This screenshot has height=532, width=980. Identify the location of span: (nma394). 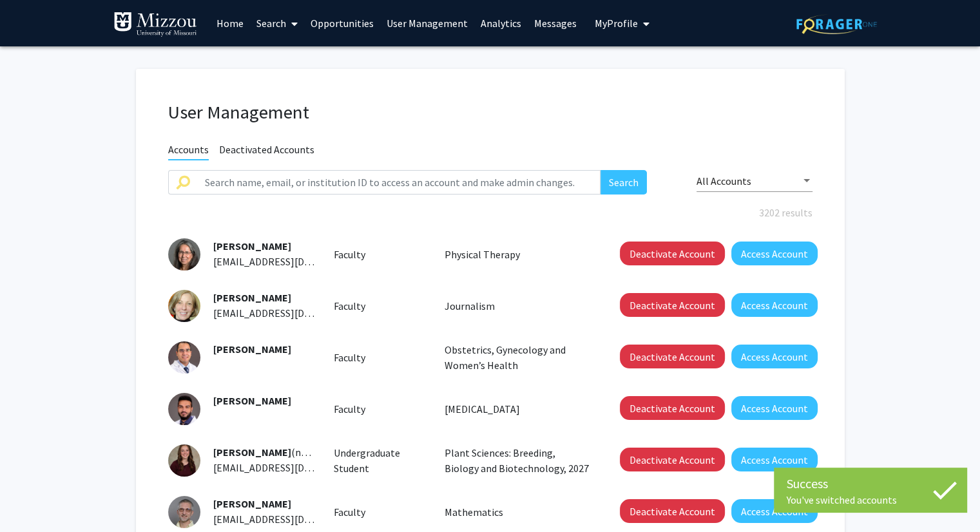
(273, 453).